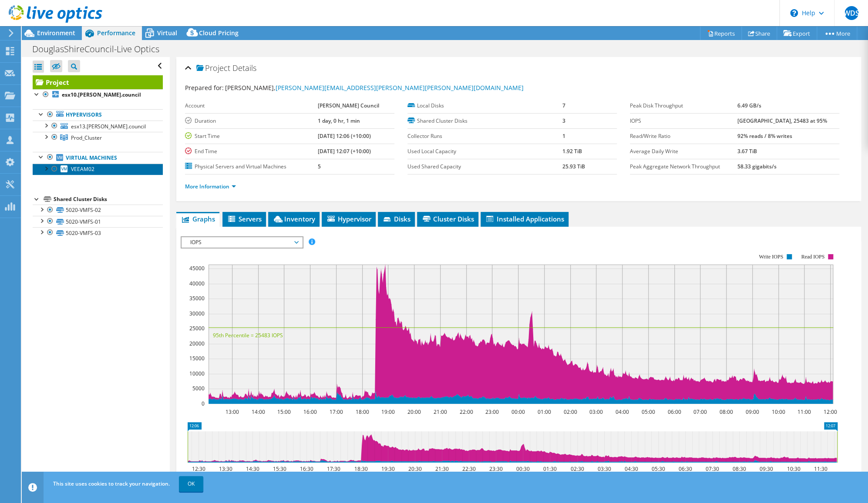 Image resolution: width=868 pixels, height=503 pixels. Describe the element at coordinates (241, 242) in the screenshot. I see `span: IOPS` at that location.